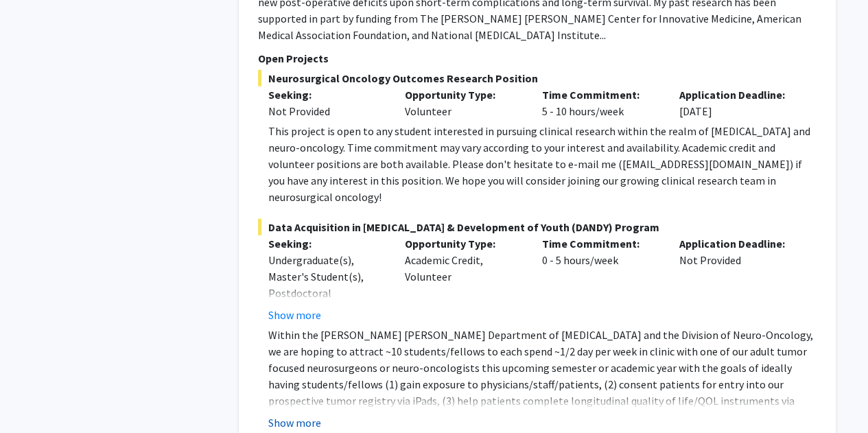 Image resolution: width=868 pixels, height=433 pixels. Describe the element at coordinates (601, 103) in the screenshot. I see `div: 5 - 10 hours/week` at that location.